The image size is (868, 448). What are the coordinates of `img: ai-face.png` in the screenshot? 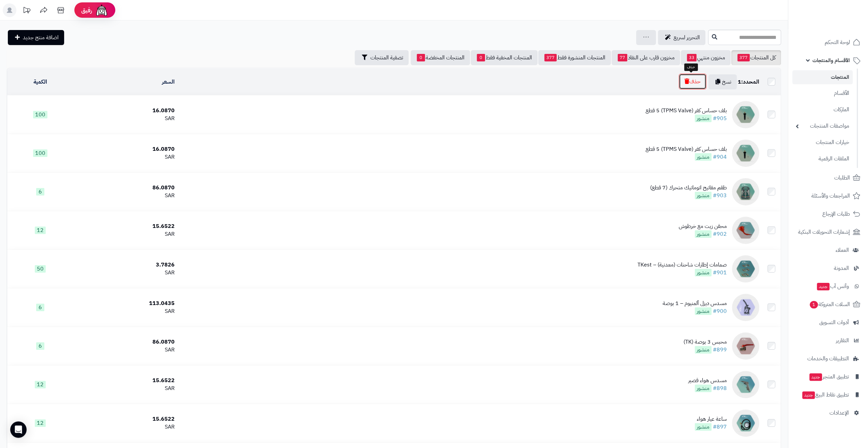 It's located at (102, 10).